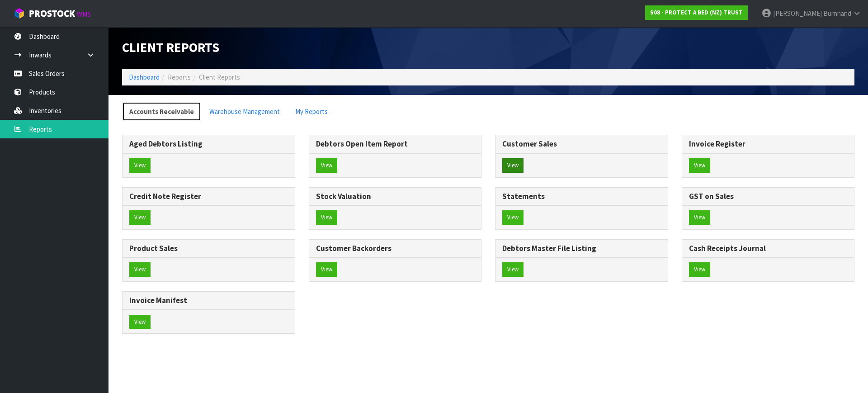  I want to click on h3: Stock Valuation, so click(395, 196).